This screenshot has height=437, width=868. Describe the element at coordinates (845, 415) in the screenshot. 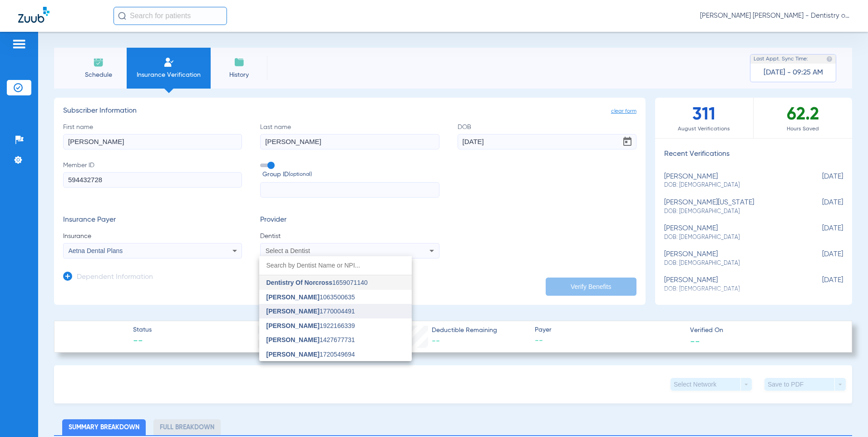

I see `div: Chat Widget` at that location.